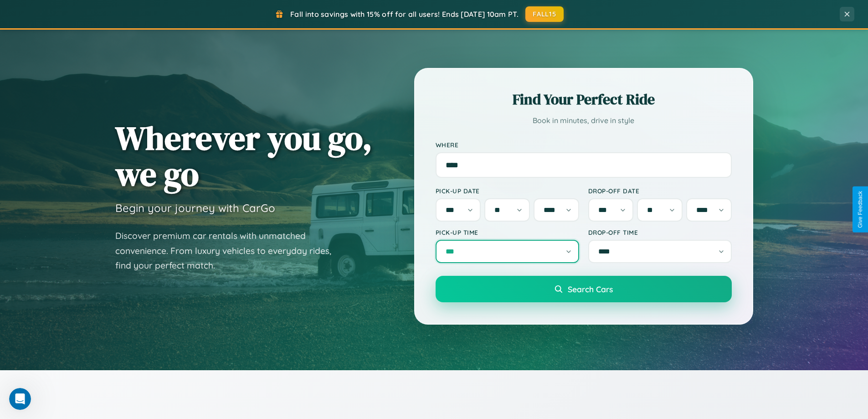  Describe the element at coordinates (660, 232) in the screenshot. I see `label: Drop-off Time` at that location.